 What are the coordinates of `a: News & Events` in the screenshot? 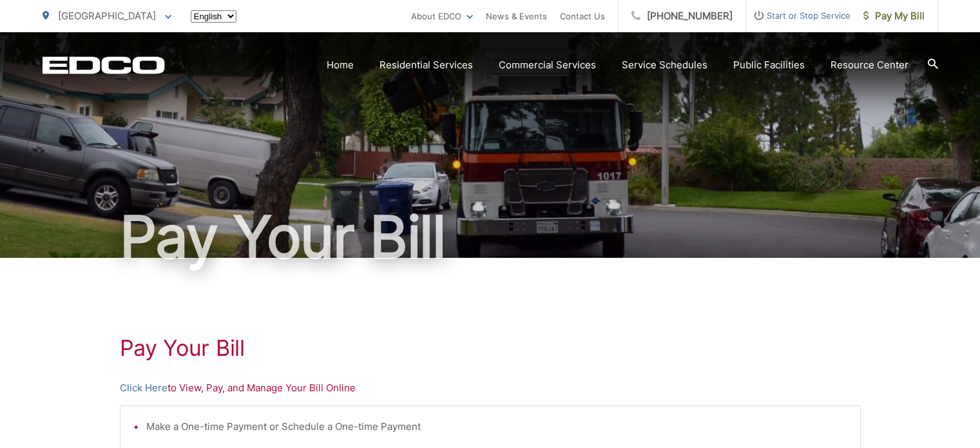 It's located at (516, 16).